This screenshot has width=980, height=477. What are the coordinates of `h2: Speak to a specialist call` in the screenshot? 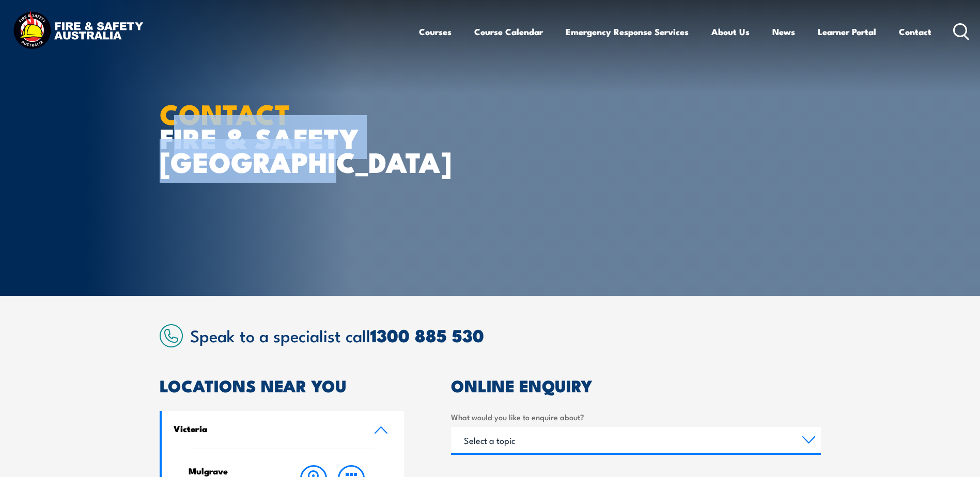 It's located at (506, 335).